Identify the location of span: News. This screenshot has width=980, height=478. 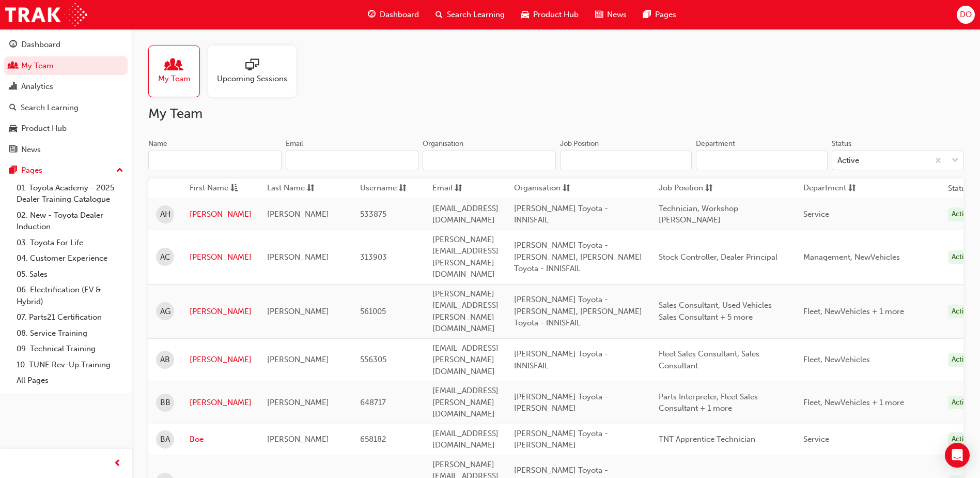
(617, 15).